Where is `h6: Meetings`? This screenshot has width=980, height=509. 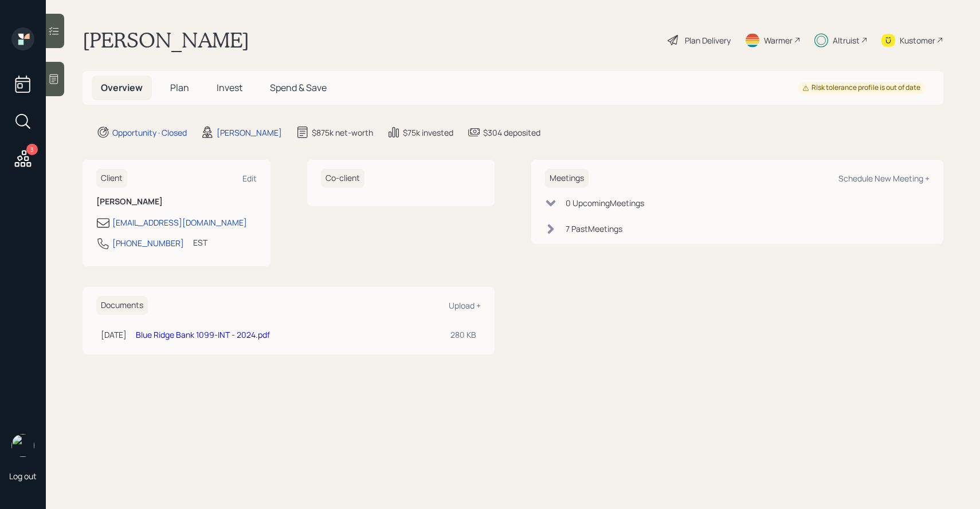
h6: Meetings is located at coordinates (566, 178).